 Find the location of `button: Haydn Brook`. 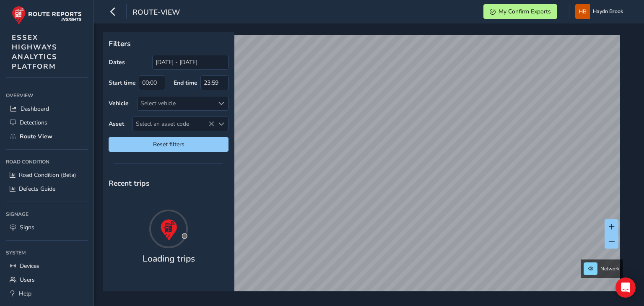

button: Haydn Brook is located at coordinates (601, 11).